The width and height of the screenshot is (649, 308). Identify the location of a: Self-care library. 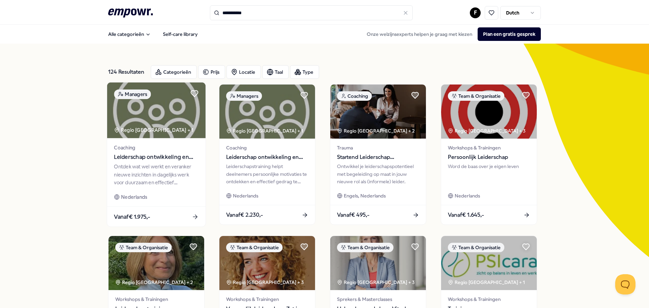
(180, 34).